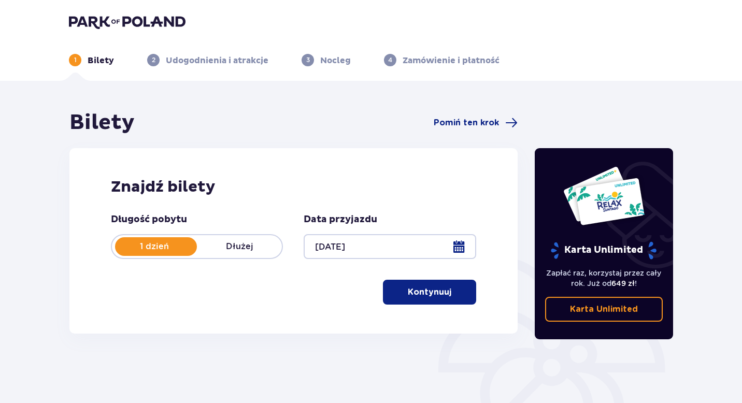 Image resolution: width=742 pixels, height=403 pixels. Describe the element at coordinates (217, 61) in the screenshot. I see `p: Udogodnienia i atrakcje` at that location.